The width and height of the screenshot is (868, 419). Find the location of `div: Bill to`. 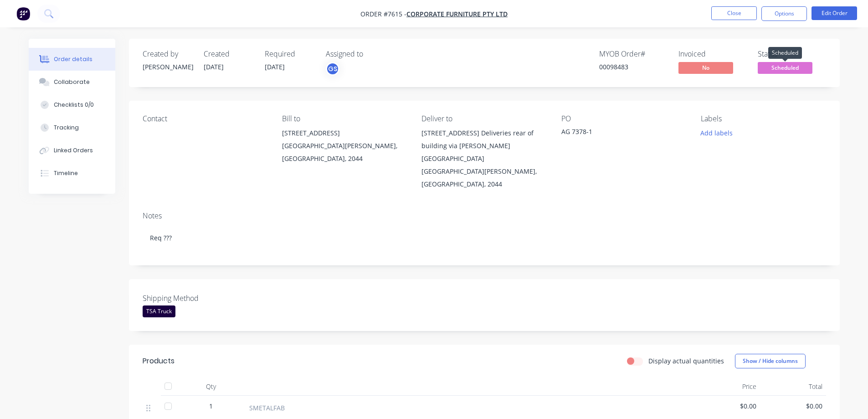

div: Bill to is located at coordinates (344, 119).